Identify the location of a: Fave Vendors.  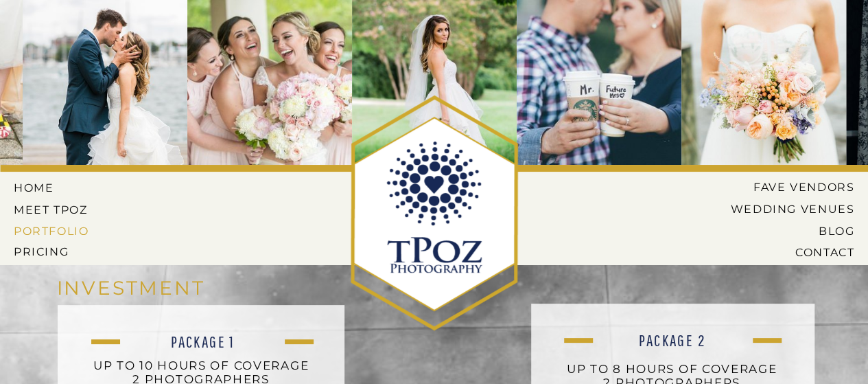
(798, 187).